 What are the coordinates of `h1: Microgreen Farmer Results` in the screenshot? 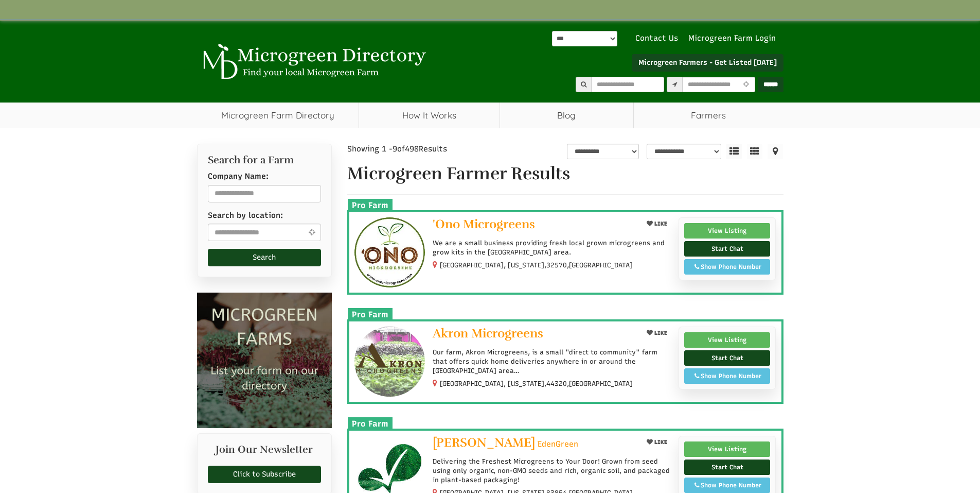 It's located at (565, 174).